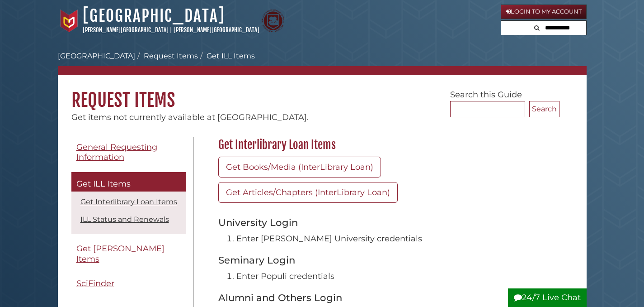  I want to click on div: Guide Pages, so click(128, 217).